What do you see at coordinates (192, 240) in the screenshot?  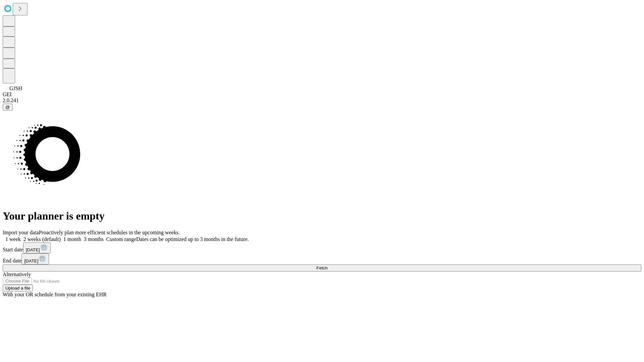 I see `span: Dates can be optimized up to 3 months in the future.` at bounding box center [192, 240].